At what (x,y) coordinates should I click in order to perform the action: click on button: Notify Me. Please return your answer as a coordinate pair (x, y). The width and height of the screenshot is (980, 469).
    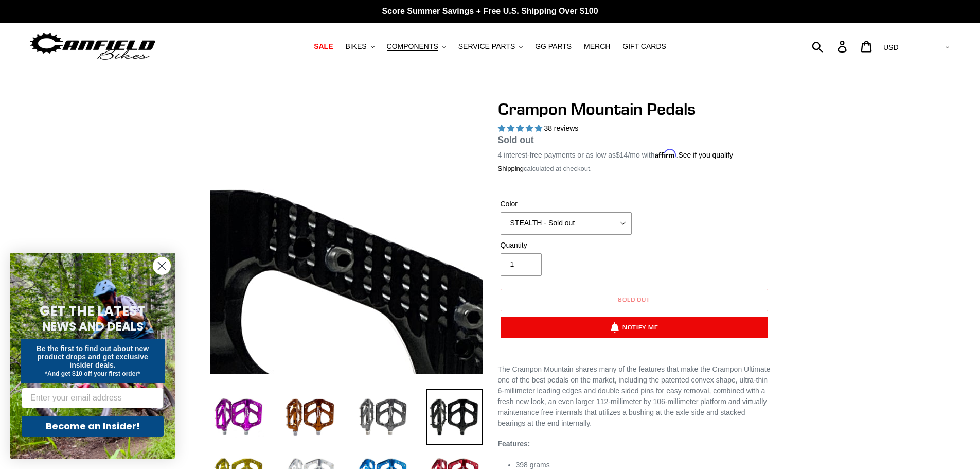
    Looking at the image, I should click on (635, 328).